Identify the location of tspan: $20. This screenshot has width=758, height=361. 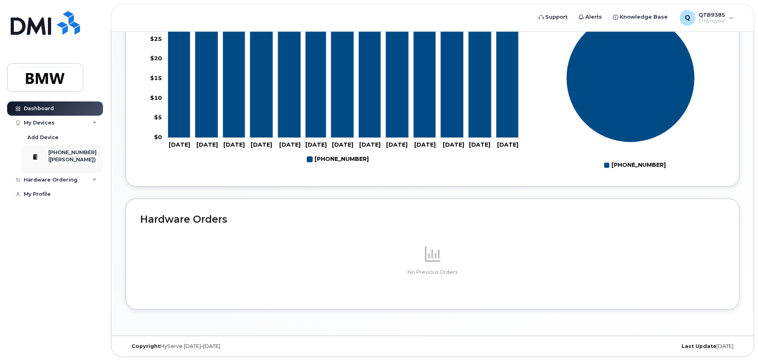
(156, 58).